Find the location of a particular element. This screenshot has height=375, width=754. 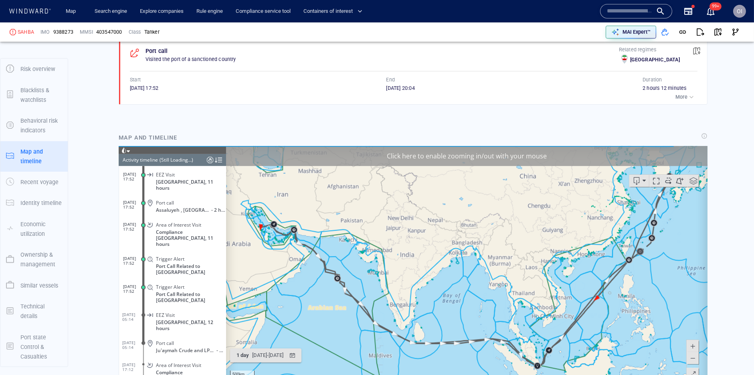

p: Class is located at coordinates (135, 32).